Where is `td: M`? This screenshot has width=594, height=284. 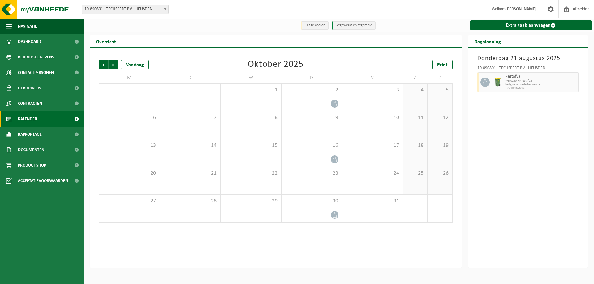 td: M is located at coordinates (129, 78).